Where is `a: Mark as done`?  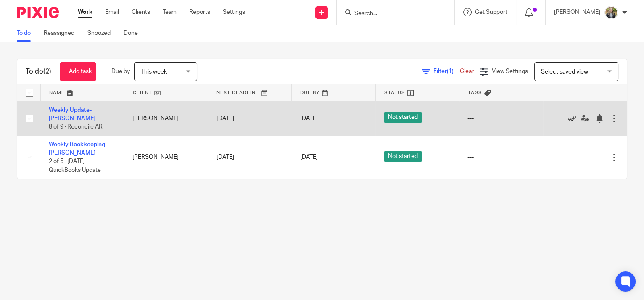 a: Mark as done is located at coordinates (574, 118).